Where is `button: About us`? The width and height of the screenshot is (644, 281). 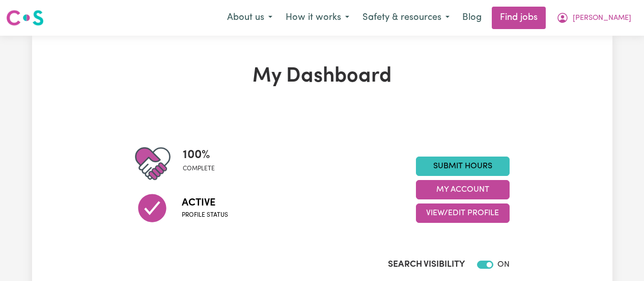
button: About us is located at coordinates (249, 18).